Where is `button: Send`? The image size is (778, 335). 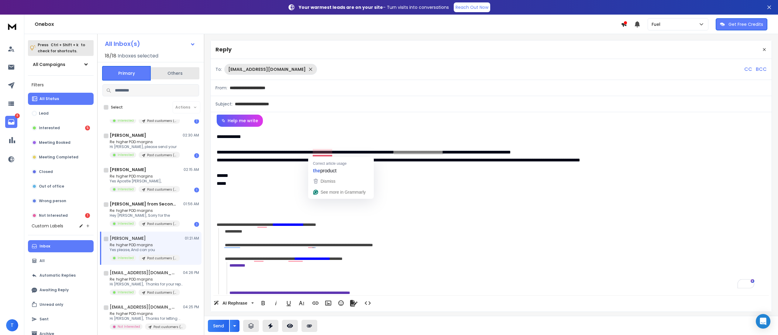 button: Send is located at coordinates (219, 326).